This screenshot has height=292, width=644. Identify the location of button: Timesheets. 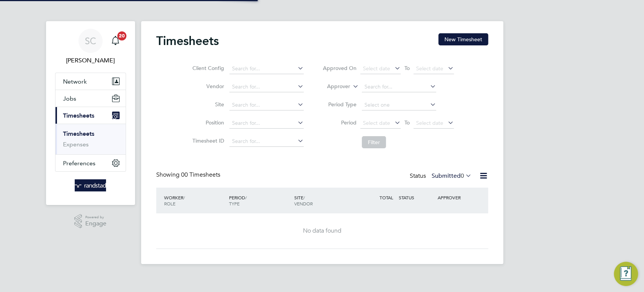
(91, 115).